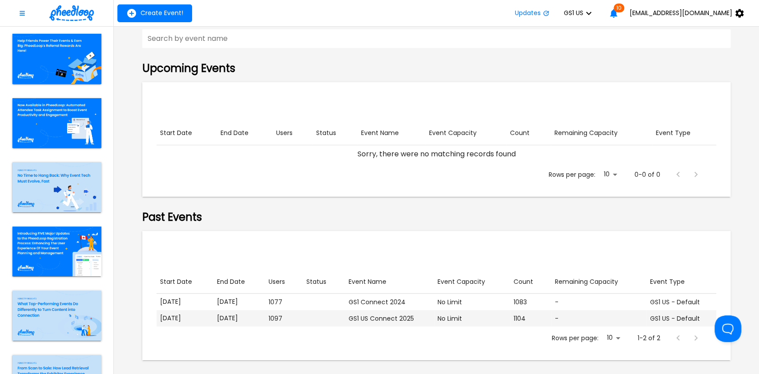 This screenshot has width=759, height=374. What do you see at coordinates (580, 13) in the screenshot?
I see `button: GS1 US` at bounding box center [580, 13].